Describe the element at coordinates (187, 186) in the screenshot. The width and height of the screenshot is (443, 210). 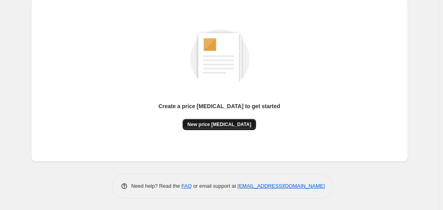
I see `a: FAQ` at that location.